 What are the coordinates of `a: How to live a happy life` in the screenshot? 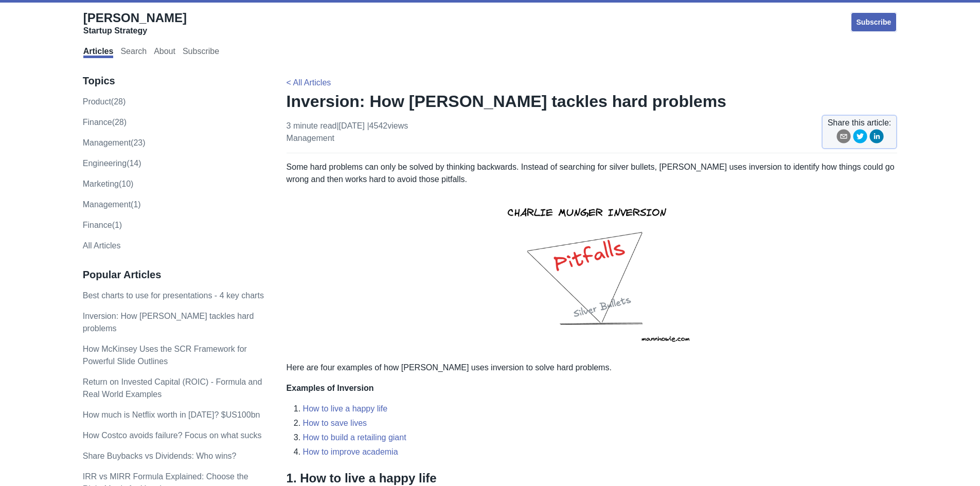 It's located at (345, 408).